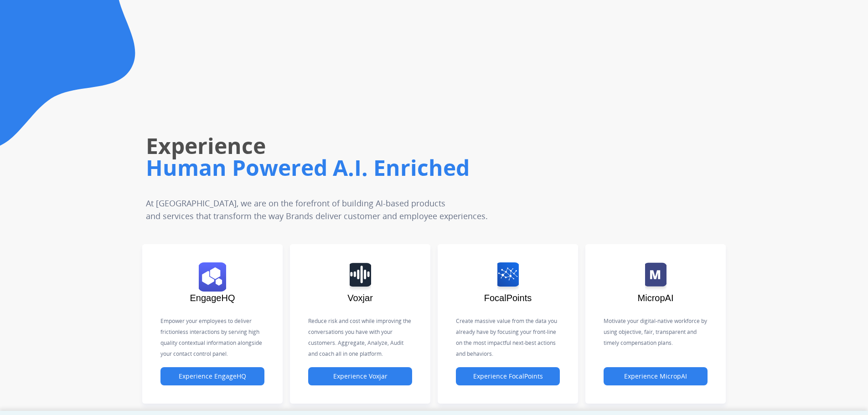 This screenshot has height=415, width=868. Describe the element at coordinates (656, 377) in the screenshot. I see `a: Experience MicropAI` at that location.